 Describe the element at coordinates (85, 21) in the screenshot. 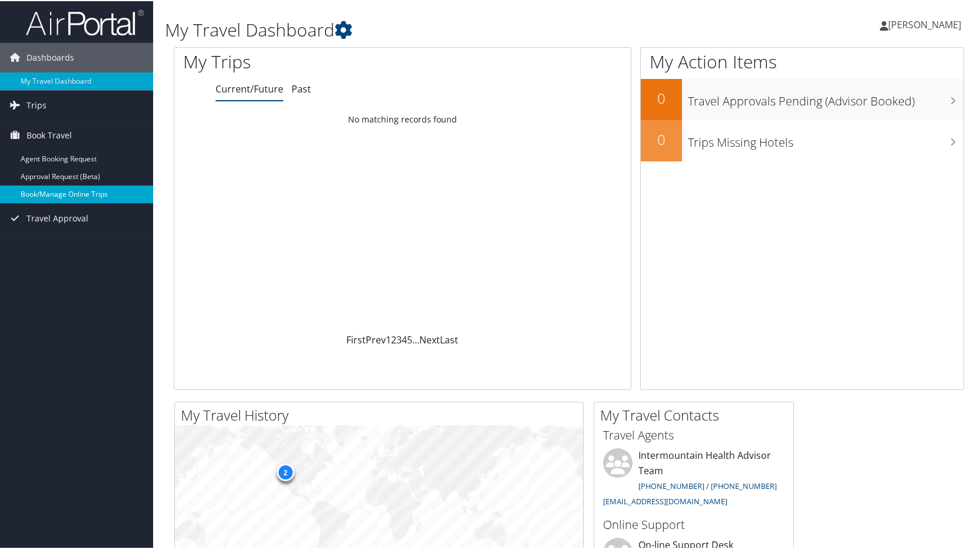

I see `img: airportal-logo.png` at that location.